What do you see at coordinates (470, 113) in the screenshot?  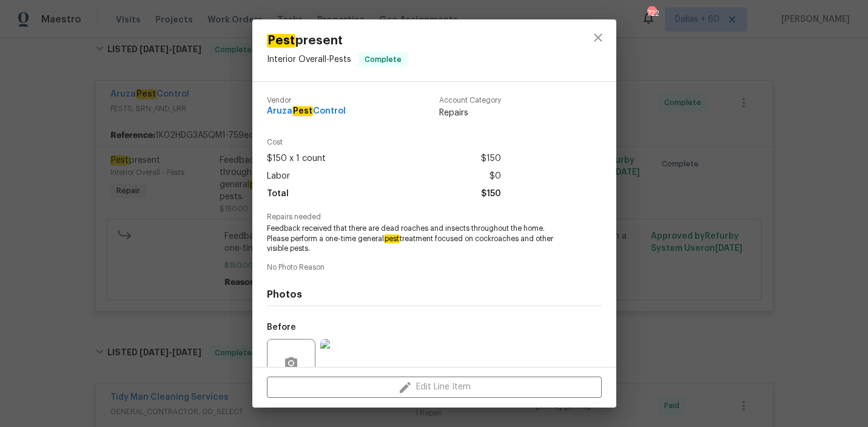 I see `span: Repairs` at bounding box center [470, 113].